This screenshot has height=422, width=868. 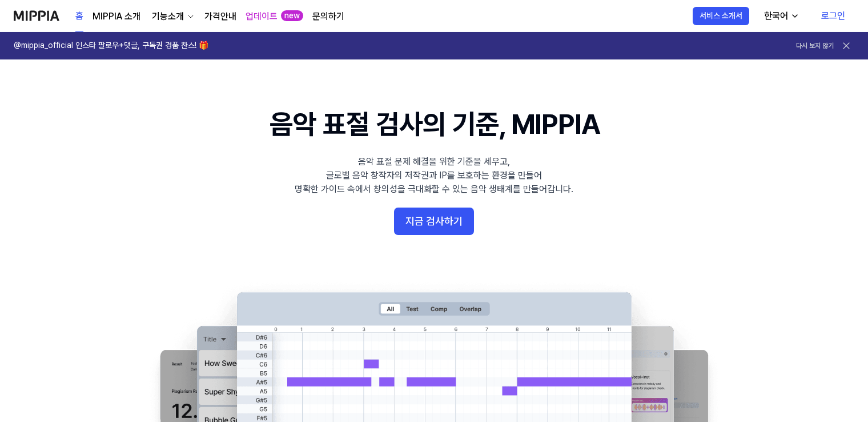 I want to click on h1: @mippia_official 인스타 팔로우+댓글, 구독권 경품 찬스! 🎁, so click(x=111, y=46).